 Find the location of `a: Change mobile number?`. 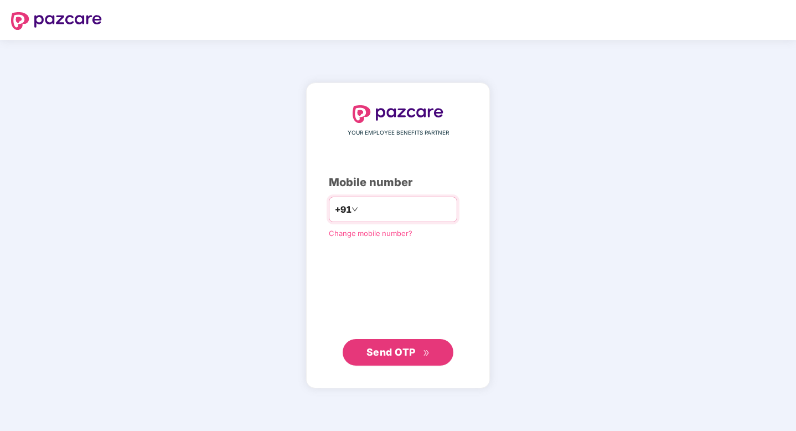

a: Change mobile number? is located at coordinates (370, 233).